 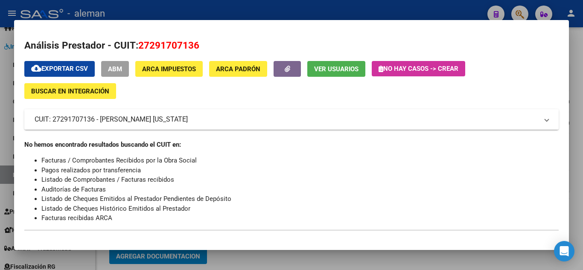 What do you see at coordinates (300, 170) in the screenshot?
I see `li: Pagos realizados por transferencia` at bounding box center [300, 170].